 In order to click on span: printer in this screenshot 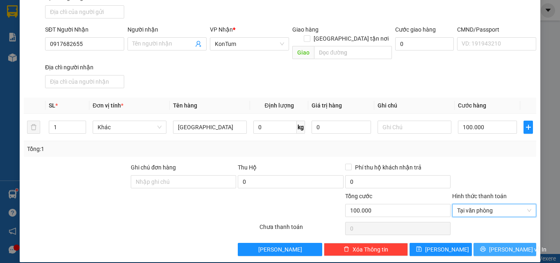, I will do `click(483, 249)`.